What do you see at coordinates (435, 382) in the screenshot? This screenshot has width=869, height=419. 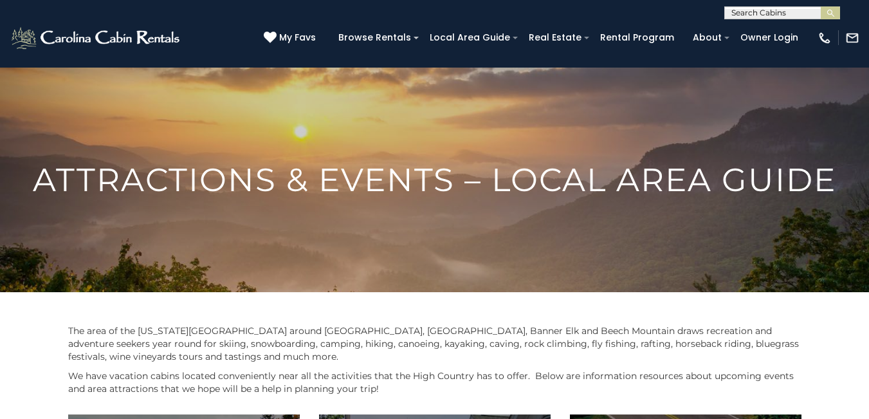 I see `p: We have vacation cabins located conveniently near all the activities that the High Country has to...` at bounding box center [435, 382].